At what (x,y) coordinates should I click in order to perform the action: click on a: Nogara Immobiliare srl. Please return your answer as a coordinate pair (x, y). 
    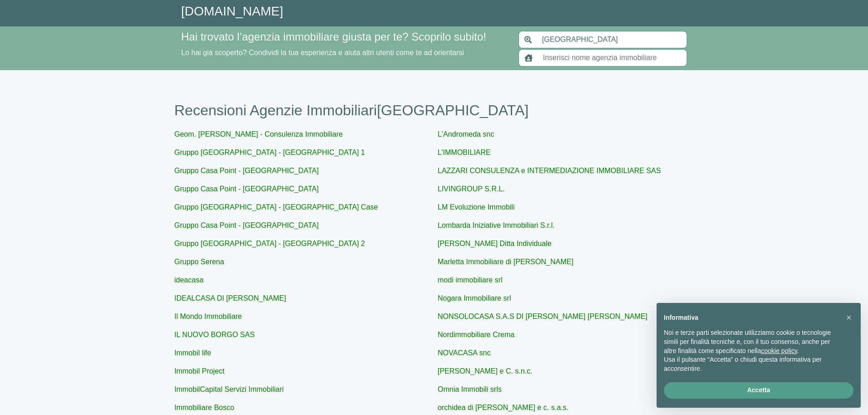
    Looking at the image, I should click on (474, 298).